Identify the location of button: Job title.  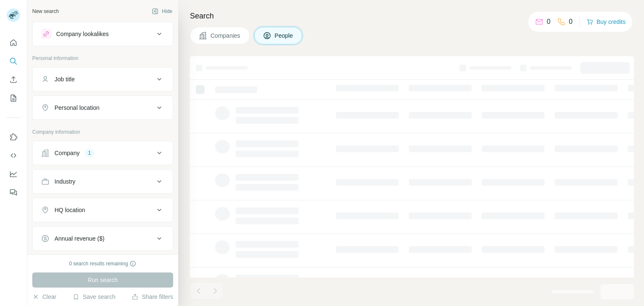
(103, 79).